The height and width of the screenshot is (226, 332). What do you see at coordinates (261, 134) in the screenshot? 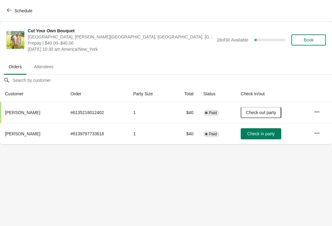
I see `button: Check in party` at bounding box center [261, 134].